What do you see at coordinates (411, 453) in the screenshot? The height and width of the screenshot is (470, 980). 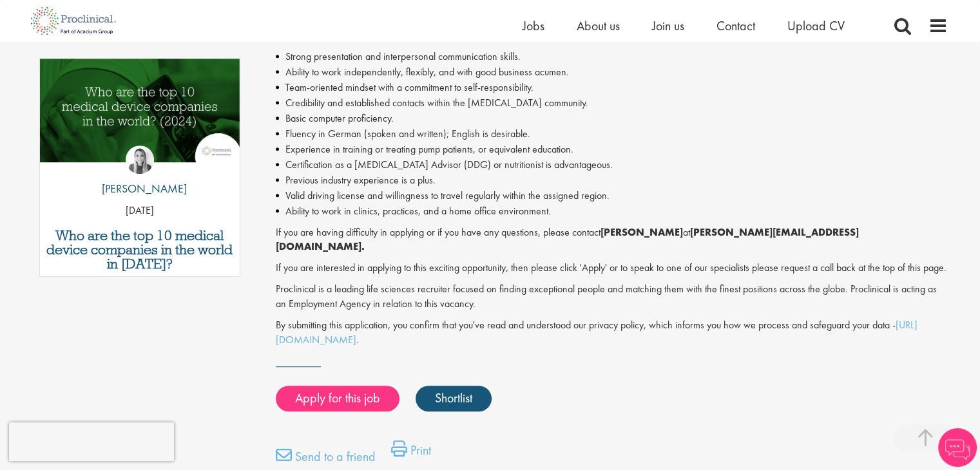 I see `a: Print` at bounding box center [411, 453].